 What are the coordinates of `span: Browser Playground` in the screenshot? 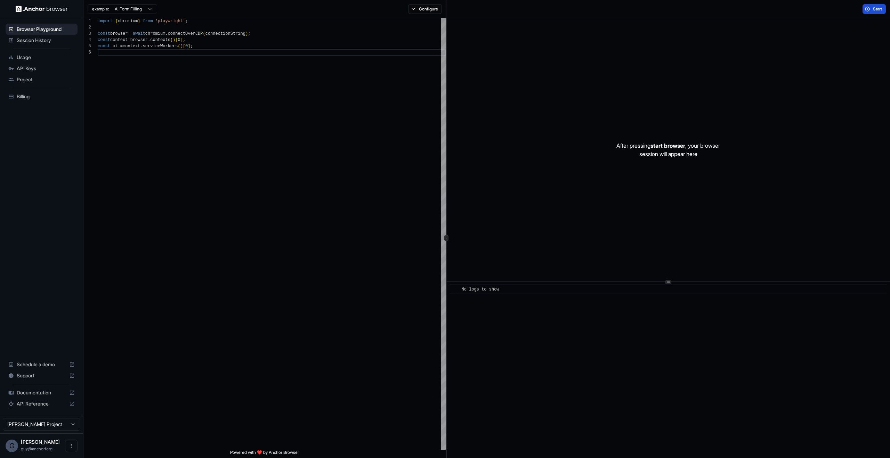 It's located at (46, 29).